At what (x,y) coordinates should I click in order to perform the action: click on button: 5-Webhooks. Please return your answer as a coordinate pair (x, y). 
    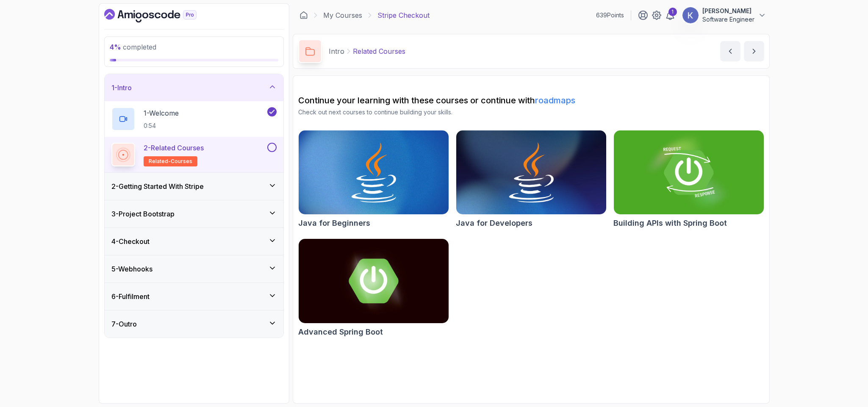
    Looking at the image, I should click on (194, 269).